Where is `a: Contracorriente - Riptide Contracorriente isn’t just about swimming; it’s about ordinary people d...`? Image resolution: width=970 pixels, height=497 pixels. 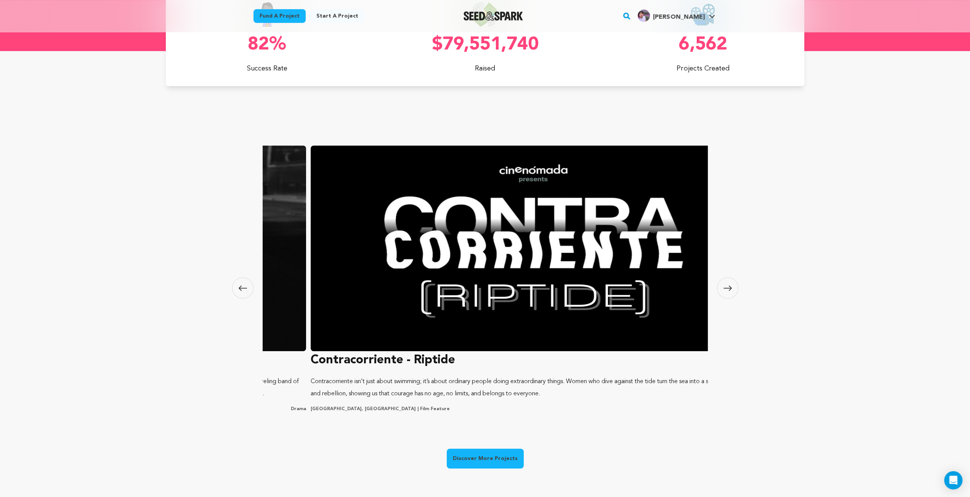 a: Contracorriente - Riptide Contracorriente isn’t just about swimming; it’s about ordinary people d... is located at coordinates (533, 277).